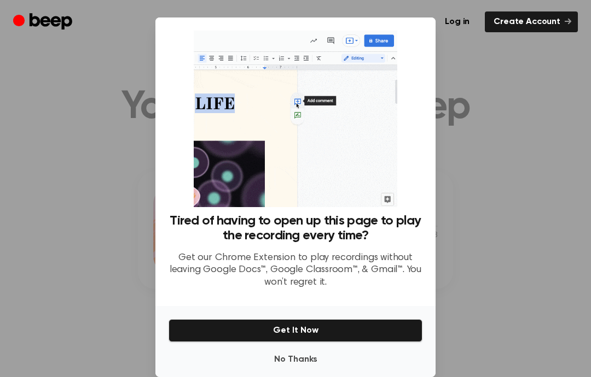 Image resolution: width=591 pixels, height=377 pixels. What do you see at coordinates (44, 22) in the screenshot?
I see `a: Beep` at bounding box center [44, 22].